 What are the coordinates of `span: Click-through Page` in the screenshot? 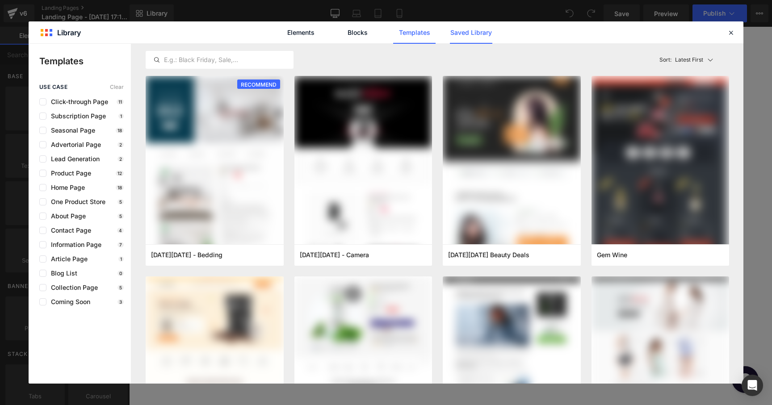 It's located at (77, 102).